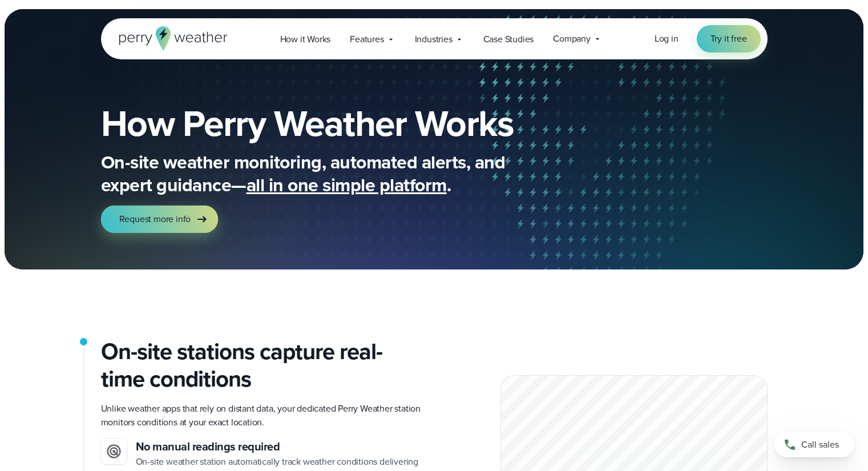 This screenshot has width=868, height=471. I want to click on p: Unlike weather apps that rely on distant data, your dedicated Perry Weather station monitors cond..., so click(263, 415).